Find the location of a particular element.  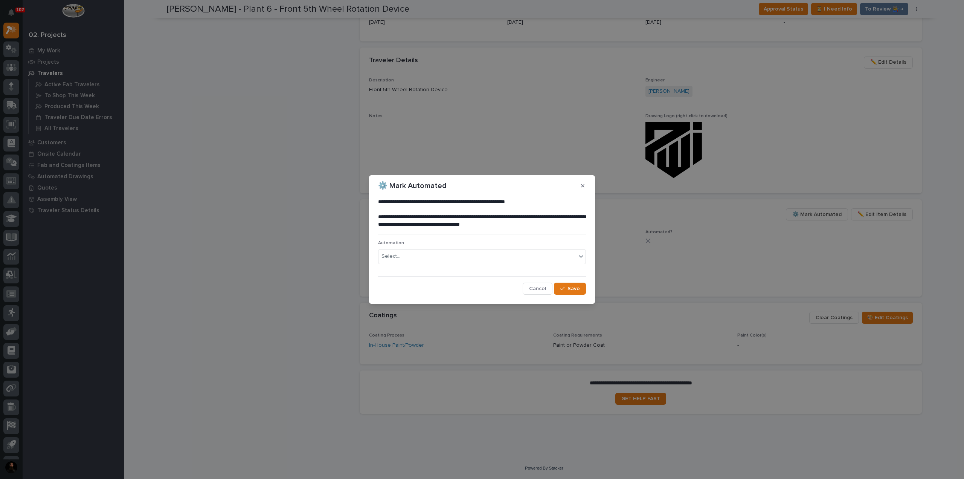

span: Automation is located at coordinates (391, 243).